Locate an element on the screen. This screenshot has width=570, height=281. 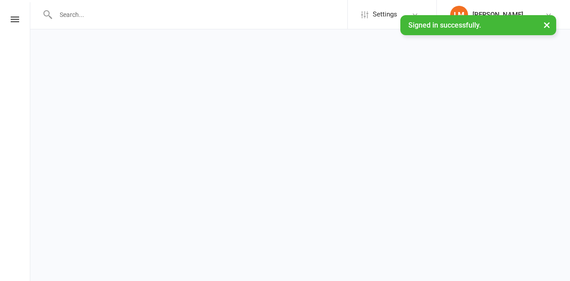
div: LM is located at coordinates (459, 15).